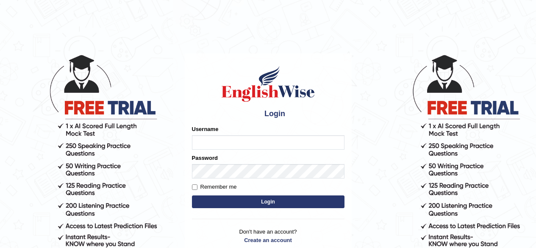  Describe the element at coordinates (205, 129) in the screenshot. I see `label: Username` at that location.